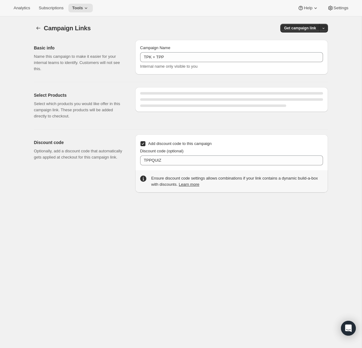  I want to click on span: Subscriptions, so click(51, 8).